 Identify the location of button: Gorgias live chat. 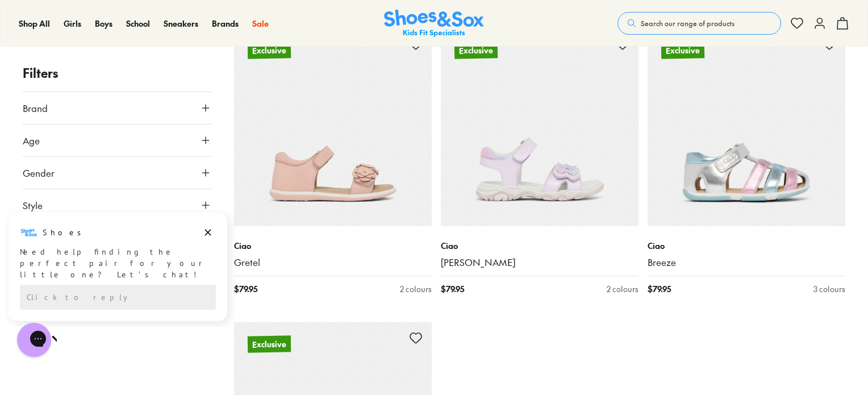
(23, 21).